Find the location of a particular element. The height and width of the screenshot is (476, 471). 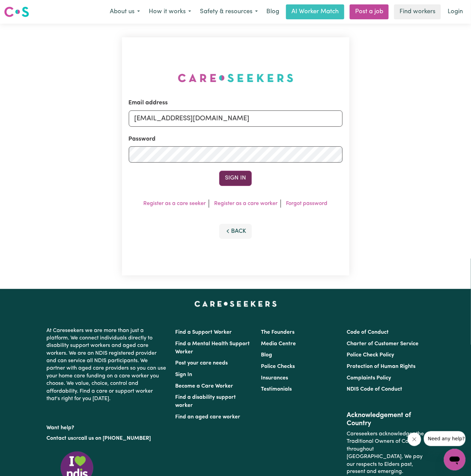

input: Email address is located at coordinates (236, 119).